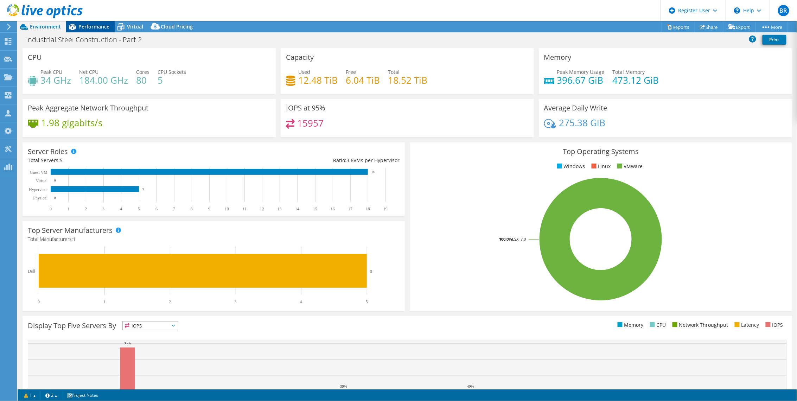  What do you see at coordinates (506, 239) in the screenshot?
I see `tspan: 100.0%` at bounding box center [506, 239].